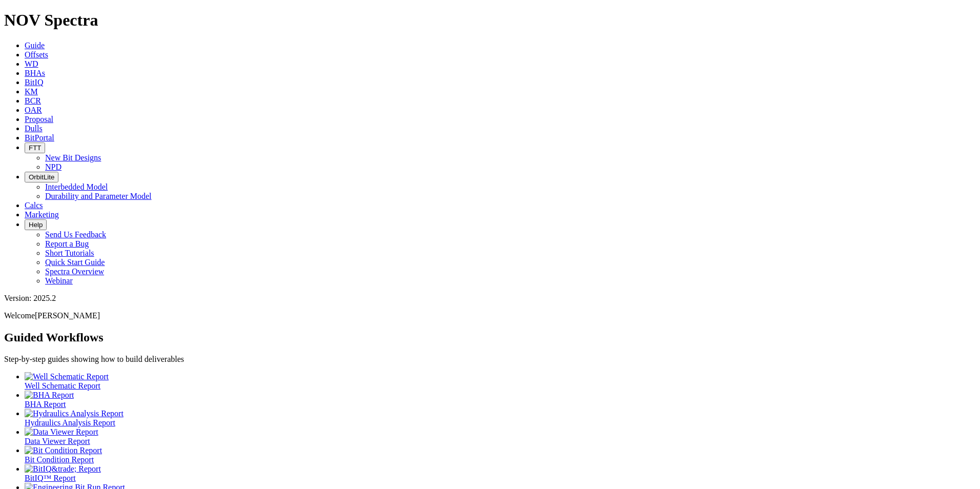 The height and width of the screenshot is (489, 980). I want to click on span: KM, so click(31, 91).